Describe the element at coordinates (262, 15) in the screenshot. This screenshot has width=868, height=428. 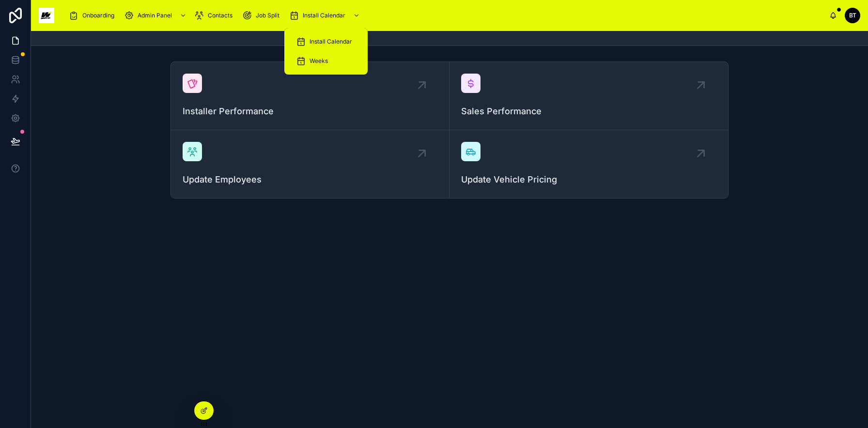
I see `a: Job Split` at that location.